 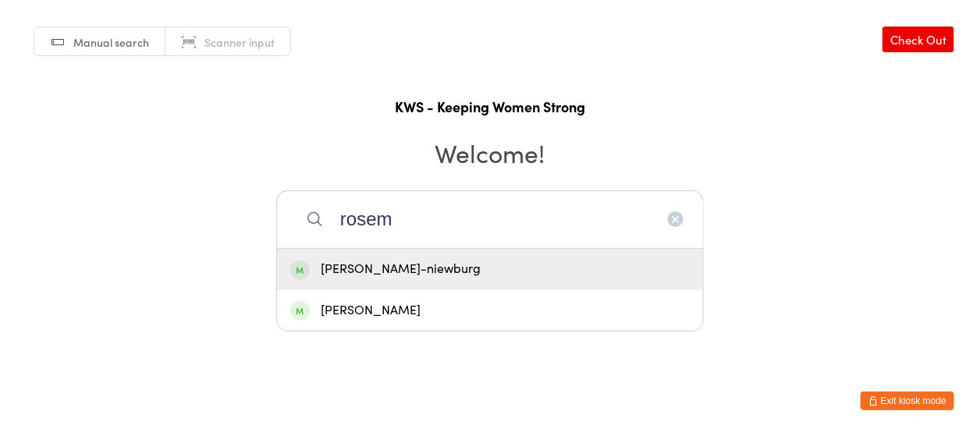 What do you see at coordinates (490, 106) in the screenshot?
I see `h1: KWS - Keeping Women Strong` at bounding box center [490, 106].